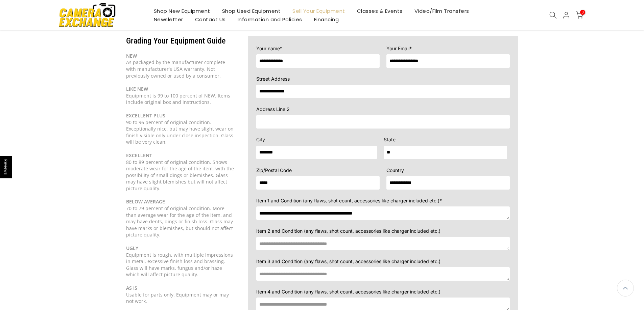 The height and width of the screenshot is (310, 644). What do you see at coordinates (180, 222) in the screenshot?
I see `div: 70 to 79 percent of original condition. More than average wear for the age of the item, and may h...` at bounding box center [180, 222].